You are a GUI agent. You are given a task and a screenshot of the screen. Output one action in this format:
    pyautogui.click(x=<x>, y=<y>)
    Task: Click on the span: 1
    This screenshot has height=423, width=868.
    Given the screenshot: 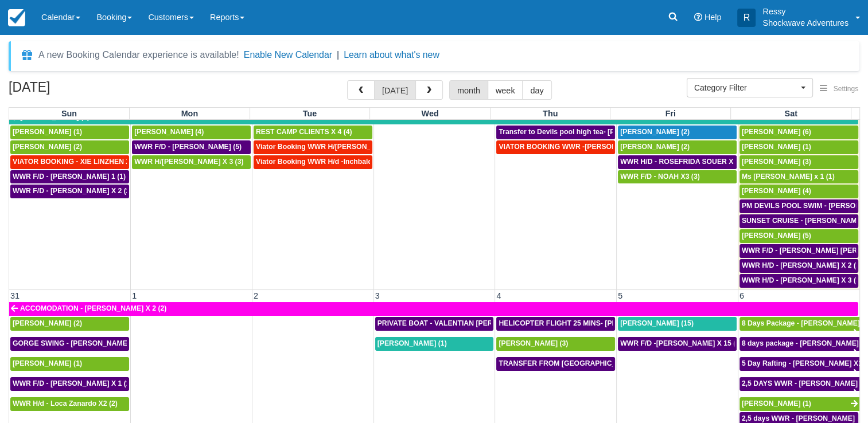 What is the action you would take?
    pyautogui.click(x=135, y=296)
    